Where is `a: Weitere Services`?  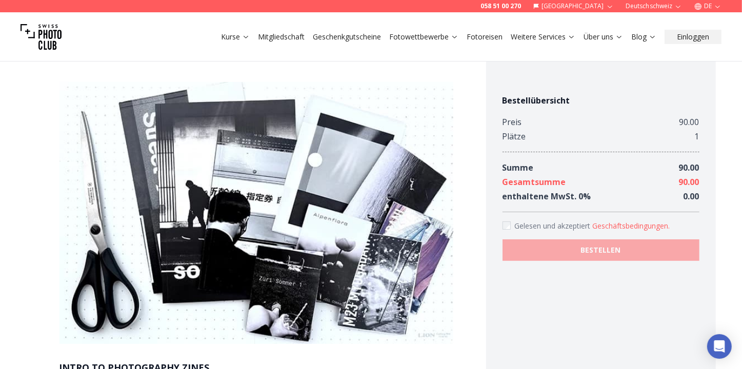
a: Weitere Services is located at coordinates (543, 37).